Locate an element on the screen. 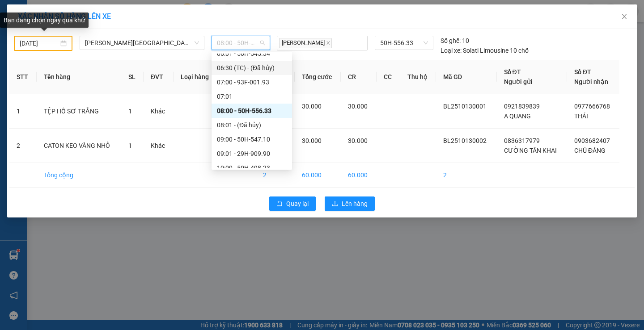 The image size is (644, 330). span: Gửi: is located at coordinates (15, 13).